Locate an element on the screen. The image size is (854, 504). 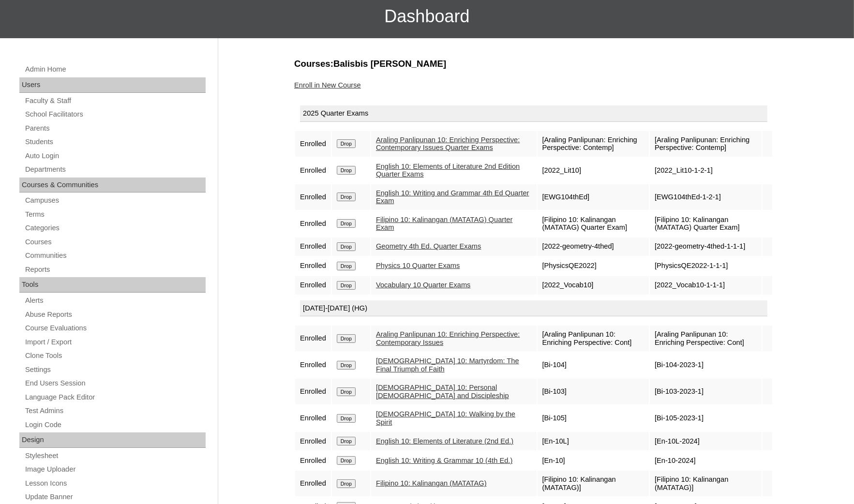
a: Geometry 4th Ed. Quarter Exams is located at coordinates (428, 246).